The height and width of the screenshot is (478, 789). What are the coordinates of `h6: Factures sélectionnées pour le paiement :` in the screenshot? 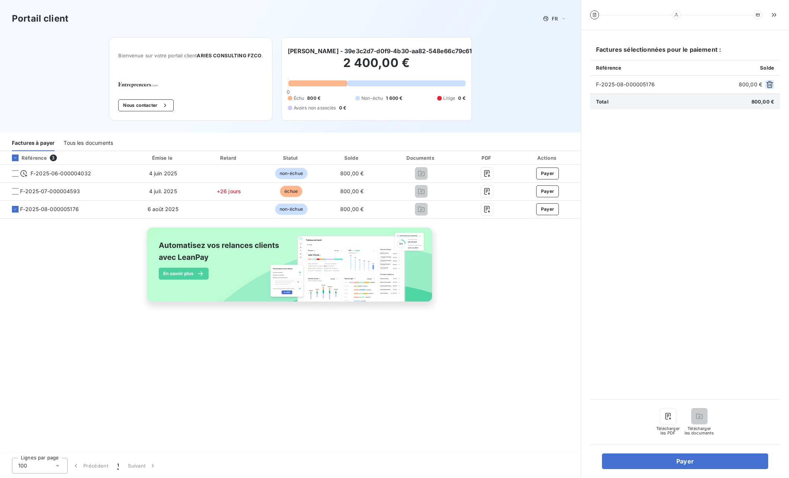 It's located at (685, 52).